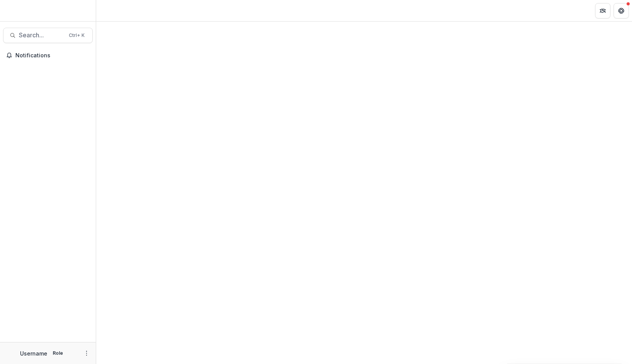  I want to click on button: Search..., so click(48, 35).